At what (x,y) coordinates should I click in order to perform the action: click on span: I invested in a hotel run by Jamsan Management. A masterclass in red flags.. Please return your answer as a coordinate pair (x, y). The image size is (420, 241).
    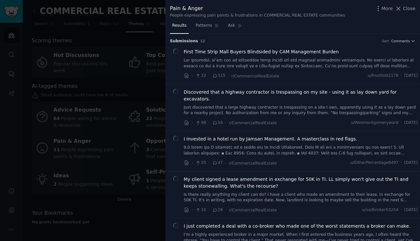
    Looking at the image, I should click on (271, 139).